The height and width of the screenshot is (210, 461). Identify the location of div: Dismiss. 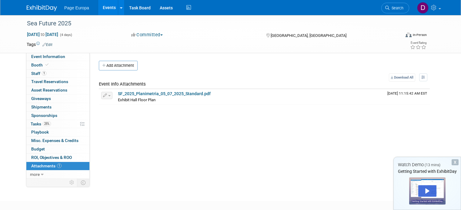
(454, 163).